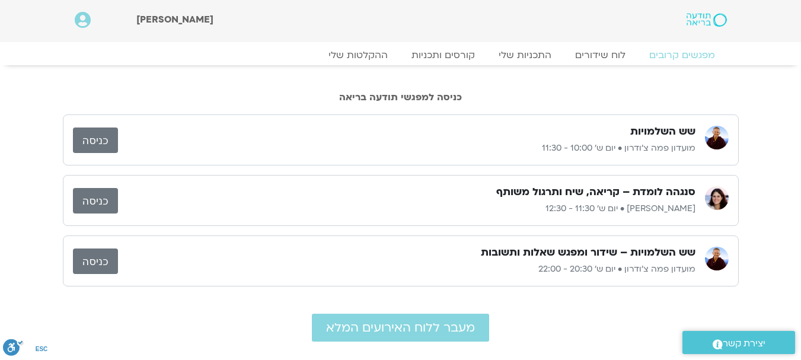 This screenshot has width=801, height=360. Describe the element at coordinates (600, 55) in the screenshot. I see `a: לוח שידורים` at that location.